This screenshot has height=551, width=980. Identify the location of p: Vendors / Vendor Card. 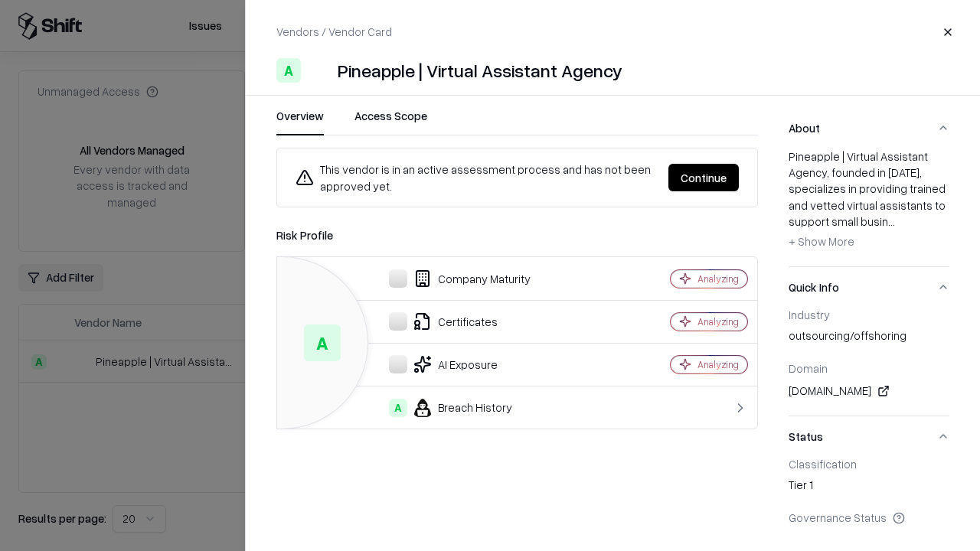
(334, 31).